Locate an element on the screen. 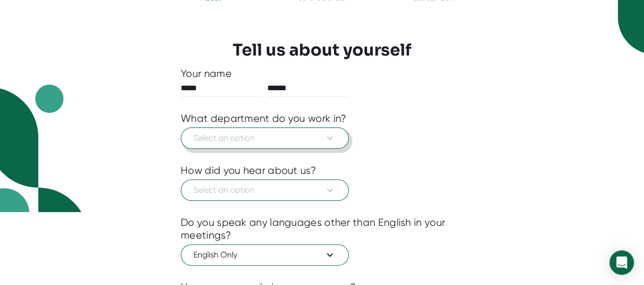 The height and width of the screenshot is (285, 644). div: Your name is located at coordinates (322, 73).